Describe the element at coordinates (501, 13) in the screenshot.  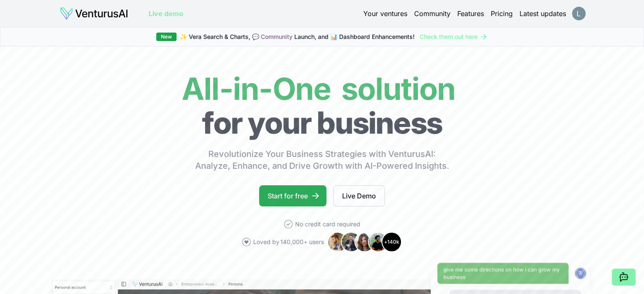
I see `a: Pricing` at that location.